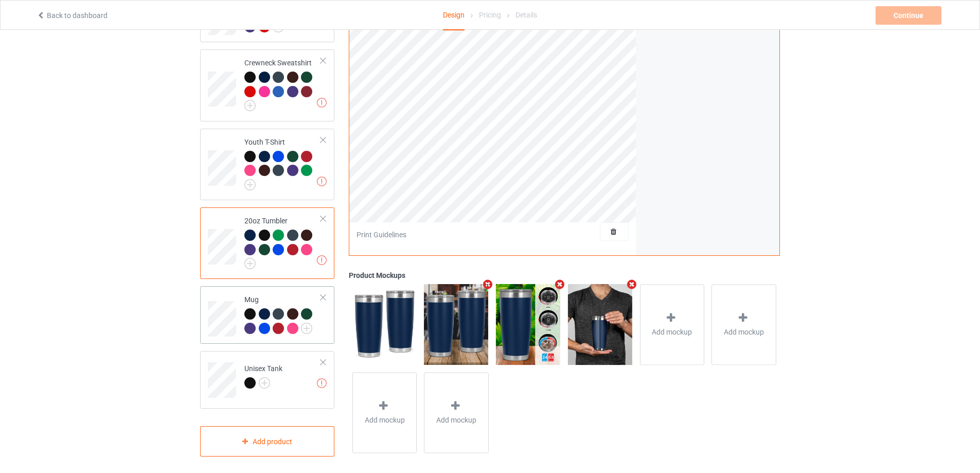 The height and width of the screenshot is (473, 980). I want to click on div: Pricing, so click(490, 15).